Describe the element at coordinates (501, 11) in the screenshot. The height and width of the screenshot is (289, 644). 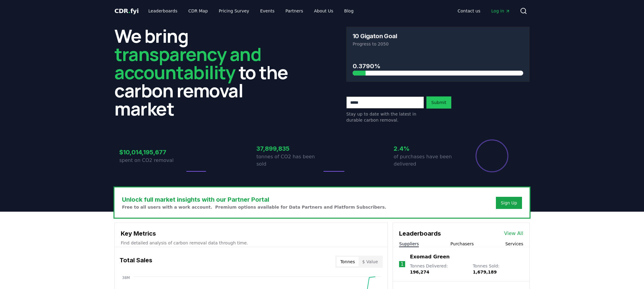
I see `a: Log in` at that location.